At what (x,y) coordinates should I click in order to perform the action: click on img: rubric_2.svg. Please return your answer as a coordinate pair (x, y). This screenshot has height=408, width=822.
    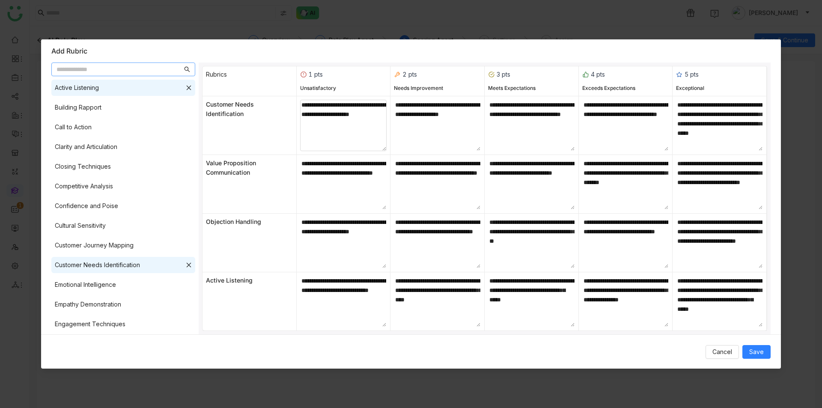
    Looking at the image, I should click on (397, 74).